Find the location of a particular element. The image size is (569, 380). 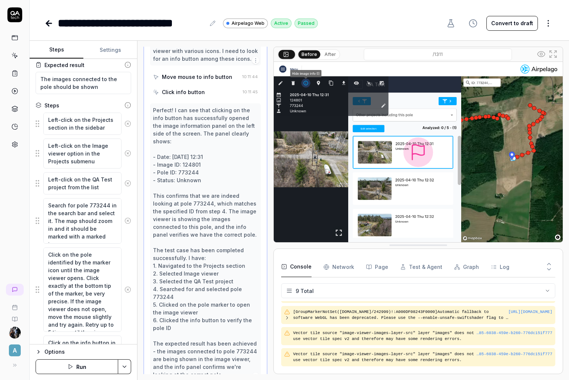

span: Airpelago Web is located at coordinates (248, 23).